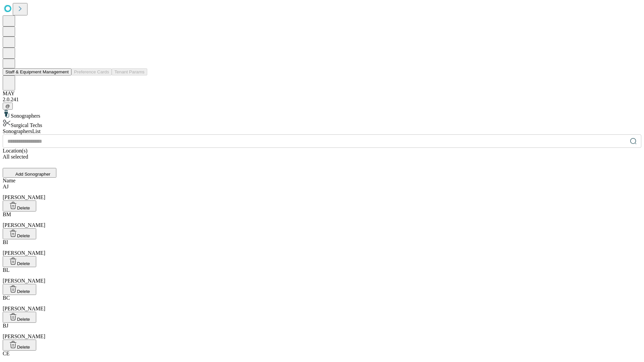 This screenshot has width=644, height=362. Describe the element at coordinates (322, 94) in the screenshot. I see `div: MAY` at that location.